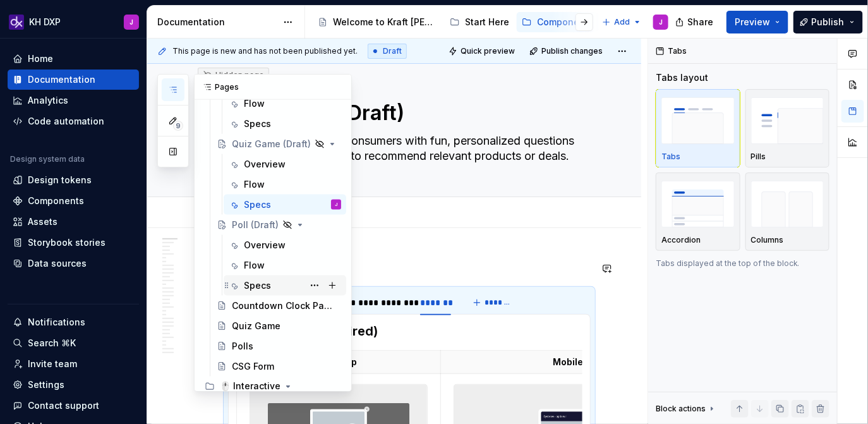  Describe the element at coordinates (682, 78) in the screenshot. I see `div: Tabs layout` at that location.